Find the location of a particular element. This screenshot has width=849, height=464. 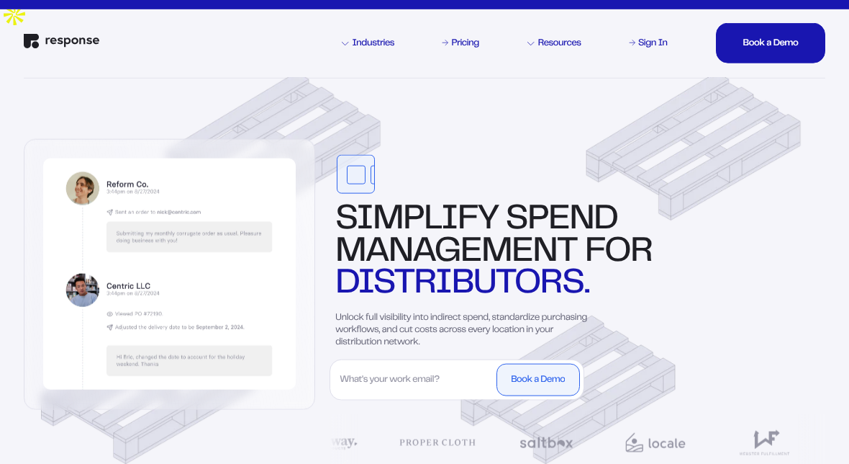

img: Proper Cloth Logo is located at coordinates (437, 441).